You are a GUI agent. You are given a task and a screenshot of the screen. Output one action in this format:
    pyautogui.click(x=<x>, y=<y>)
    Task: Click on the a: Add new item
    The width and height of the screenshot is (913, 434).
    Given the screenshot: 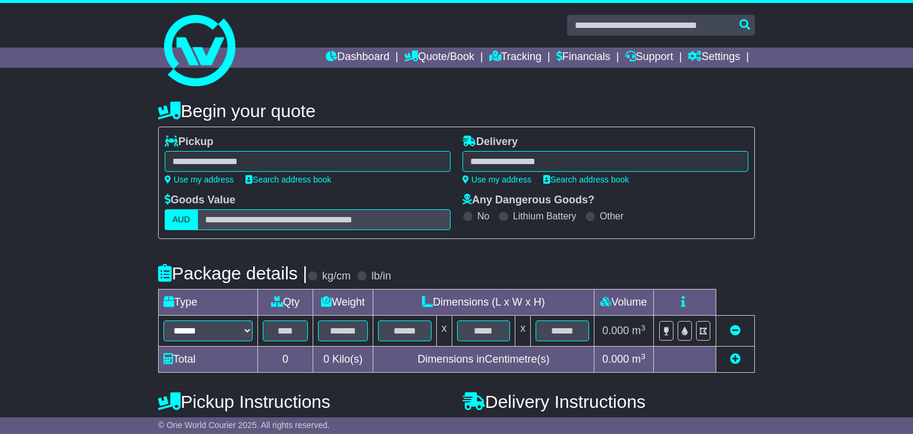 What is the action you would take?
    pyautogui.click(x=735, y=359)
    